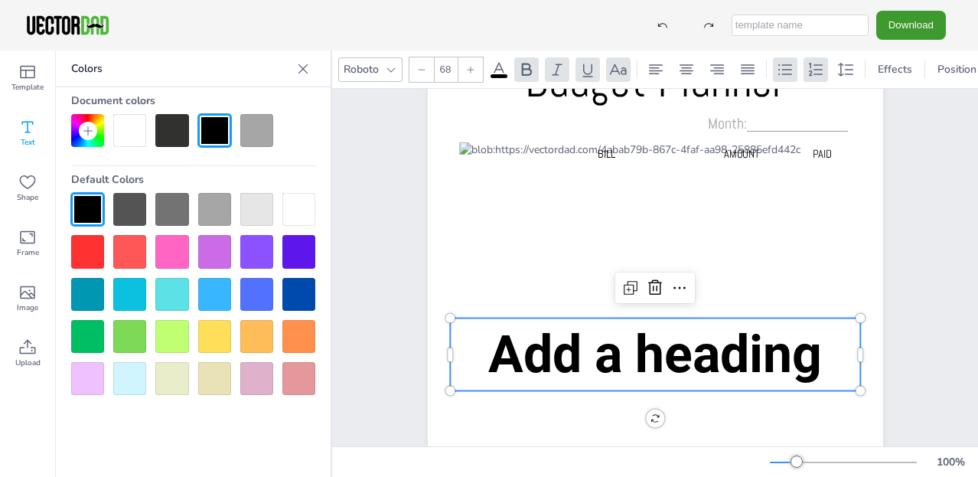 Image resolution: width=978 pixels, height=477 pixels. What do you see at coordinates (655, 354) in the screenshot?
I see `span: Add a heading` at bounding box center [655, 354].